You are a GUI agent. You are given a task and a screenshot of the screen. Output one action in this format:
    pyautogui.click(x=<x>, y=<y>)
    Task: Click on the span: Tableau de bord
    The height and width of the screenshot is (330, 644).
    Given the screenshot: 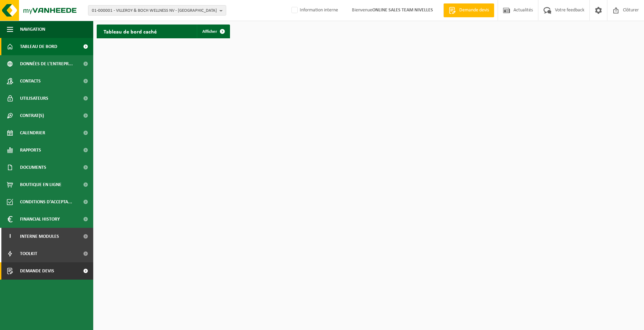 What is the action you would take?
    pyautogui.click(x=39, y=47)
    